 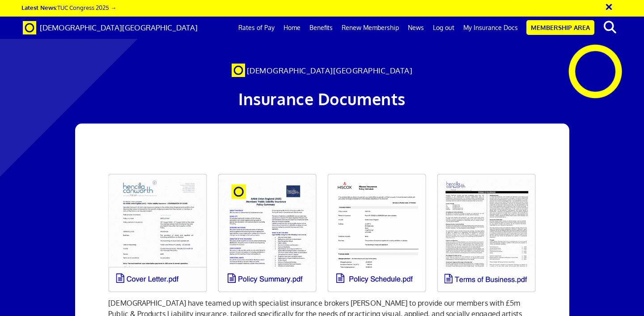 What do you see at coordinates (491, 28) in the screenshot?
I see `a: My Insurance Docs` at bounding box center [491, 28].